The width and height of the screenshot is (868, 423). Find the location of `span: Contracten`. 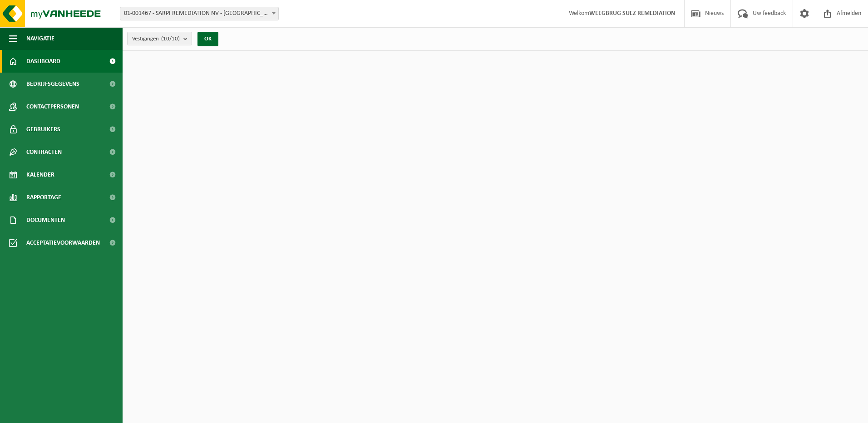

span: Contracten is located at coordinates (44, 152).